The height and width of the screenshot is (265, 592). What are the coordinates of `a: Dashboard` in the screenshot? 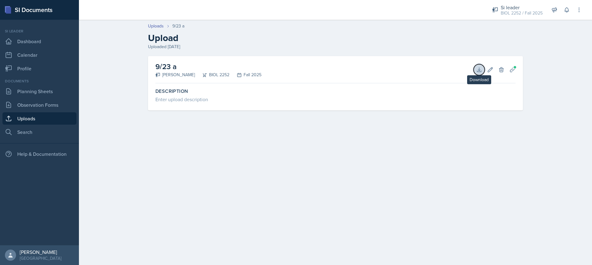 It's located at (39, 41).